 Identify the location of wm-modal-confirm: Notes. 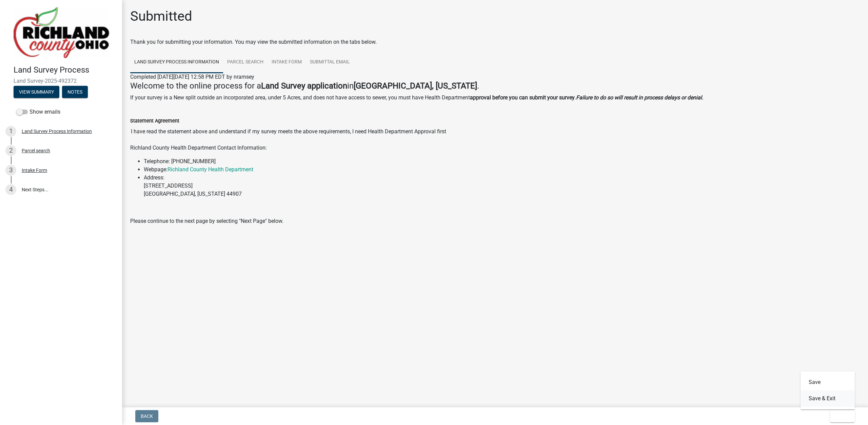
(75, 92).